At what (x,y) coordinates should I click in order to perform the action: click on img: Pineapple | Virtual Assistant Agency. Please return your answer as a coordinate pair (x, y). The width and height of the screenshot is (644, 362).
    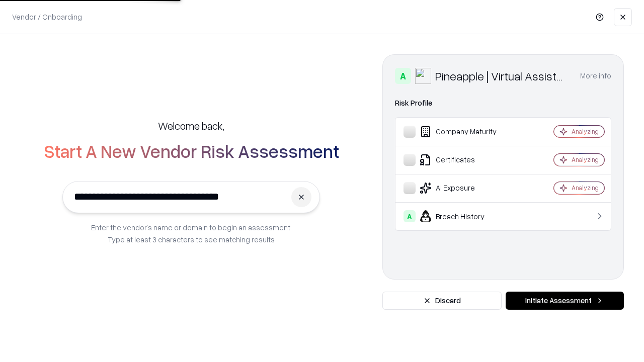
    Looking at the image, I should click on (423, 76).